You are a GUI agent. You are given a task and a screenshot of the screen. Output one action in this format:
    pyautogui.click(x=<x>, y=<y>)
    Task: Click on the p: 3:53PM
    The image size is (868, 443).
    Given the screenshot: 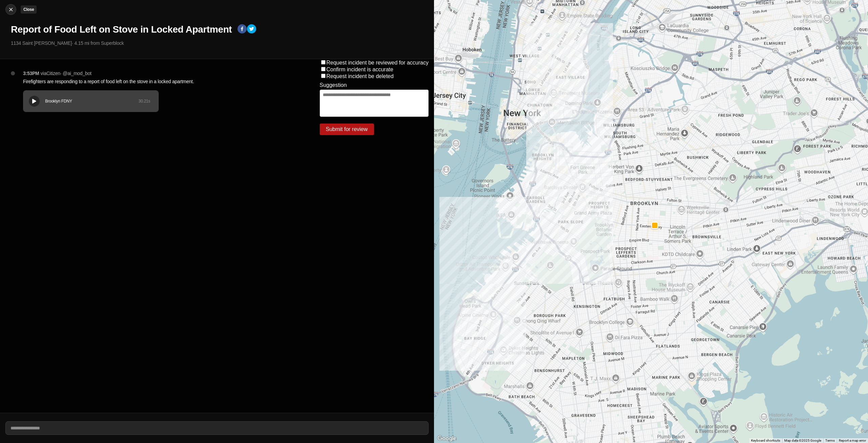 What is the action you would take?
    pyautogui.click(x=31, y=73)
    